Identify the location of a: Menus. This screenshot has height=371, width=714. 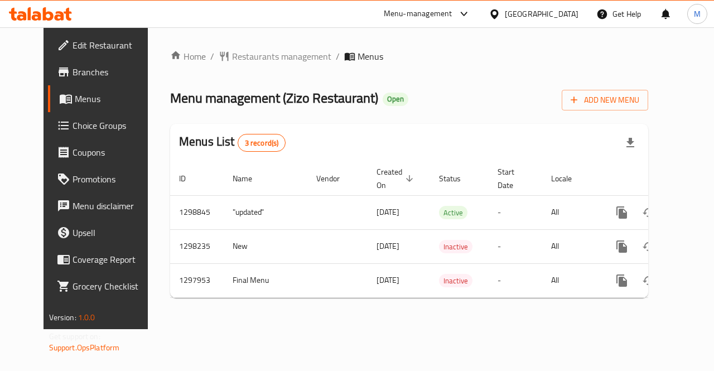
(105, 99).